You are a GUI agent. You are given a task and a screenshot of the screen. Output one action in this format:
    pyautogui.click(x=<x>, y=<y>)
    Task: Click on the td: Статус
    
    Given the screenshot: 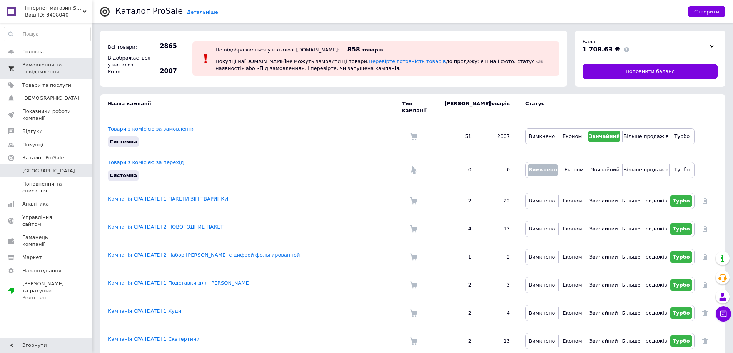 What is the action you would take?
    pyautogui.click(x=606, y=107)
    